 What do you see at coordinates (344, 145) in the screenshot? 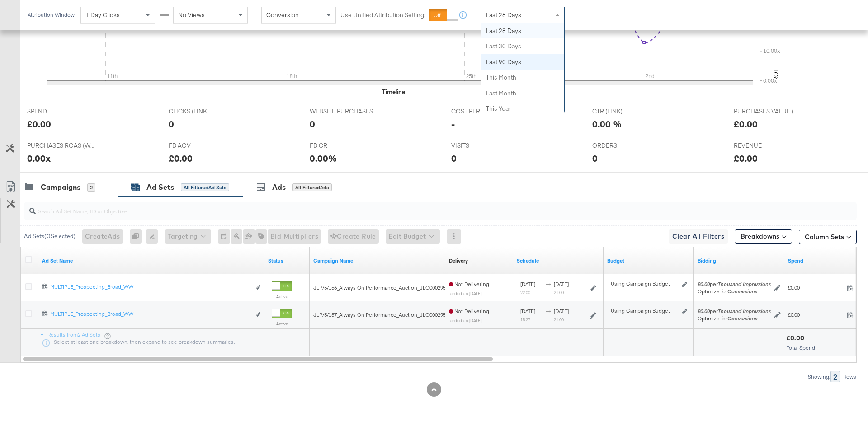
I see `span: FB CR` at bounding box center [344, 145].